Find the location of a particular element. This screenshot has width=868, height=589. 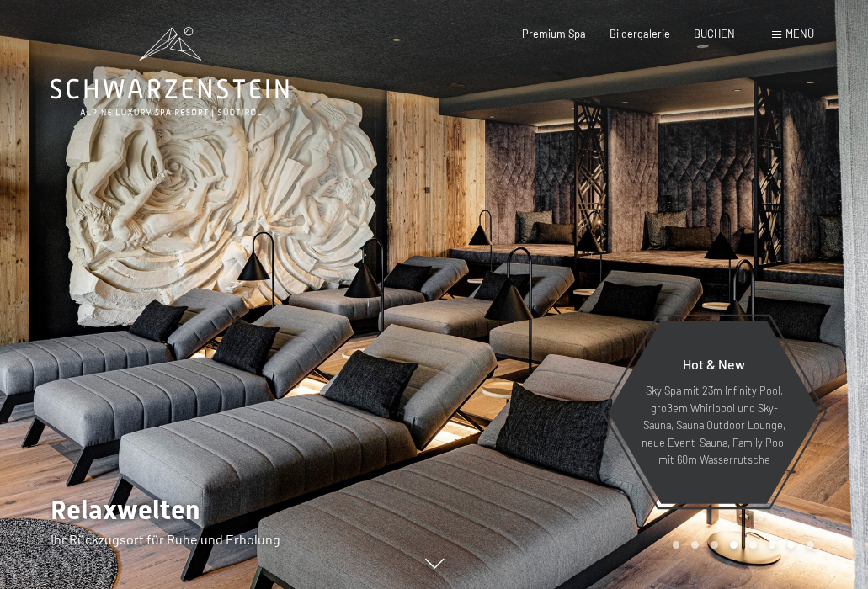

a: Hot & New Sky Spa mit 23m Infinity Pool, großem Whirlpool und Sky-Sauna, Sauna Outdoor Lounge, ne... is located at coordinates (714, 412).